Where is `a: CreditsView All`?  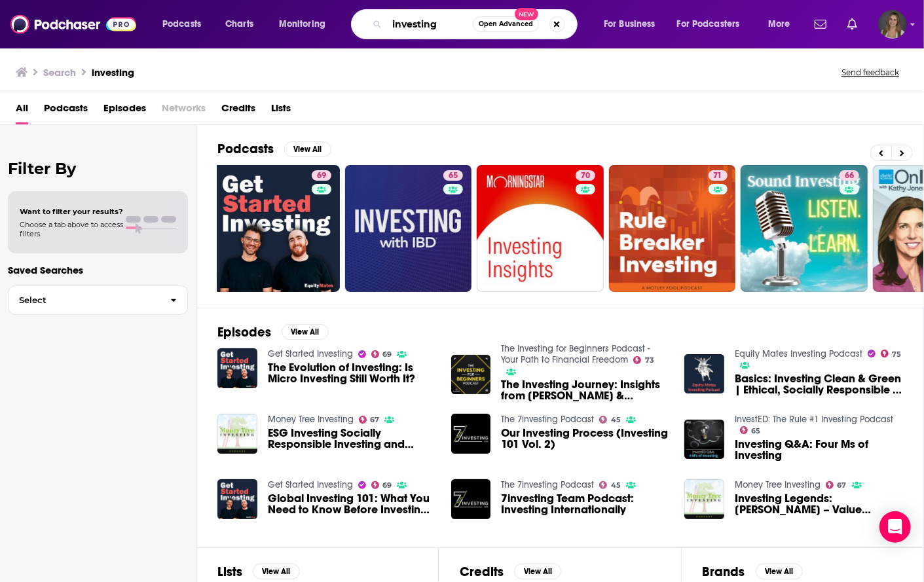 a: CreditsView All is located at coordinates (510, 572).